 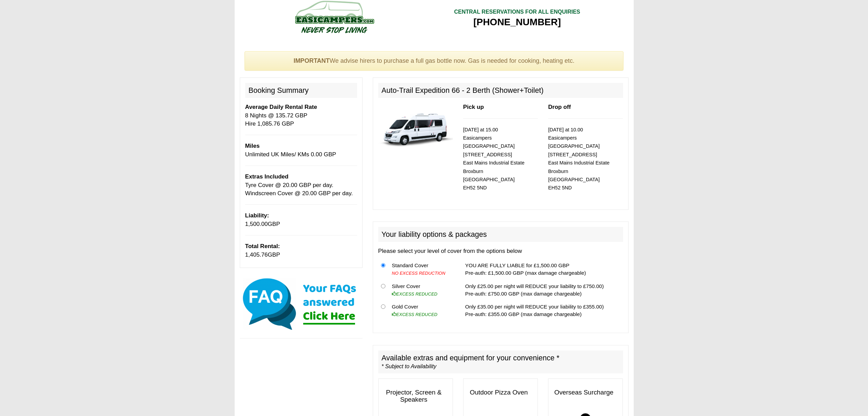 I want to click on img: Click here for our most common FAQs, so click(x=301, y=304).